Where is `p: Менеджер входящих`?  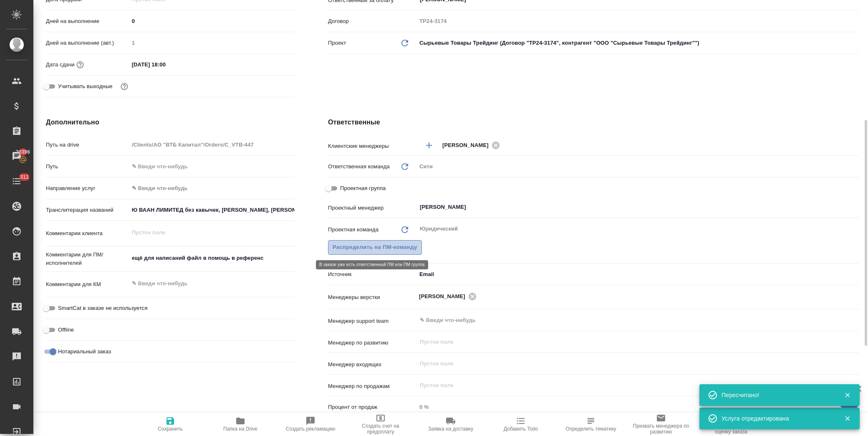
p: Менеджер входящих is located at coordinates (372, 365).